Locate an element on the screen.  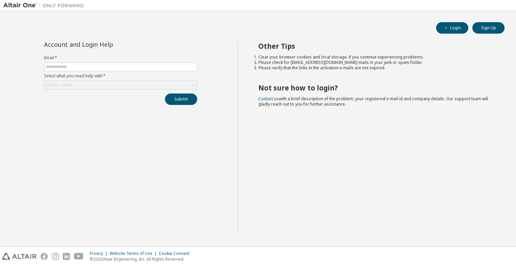
img: altair_logo.svg is located at coordinates (19, 256).